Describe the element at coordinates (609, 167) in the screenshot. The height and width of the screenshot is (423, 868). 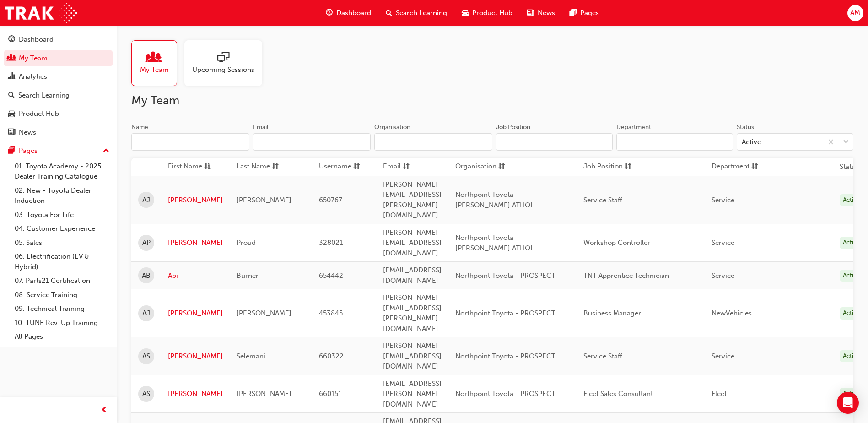
I see `button: Job Positionsorting-icon` at that location.